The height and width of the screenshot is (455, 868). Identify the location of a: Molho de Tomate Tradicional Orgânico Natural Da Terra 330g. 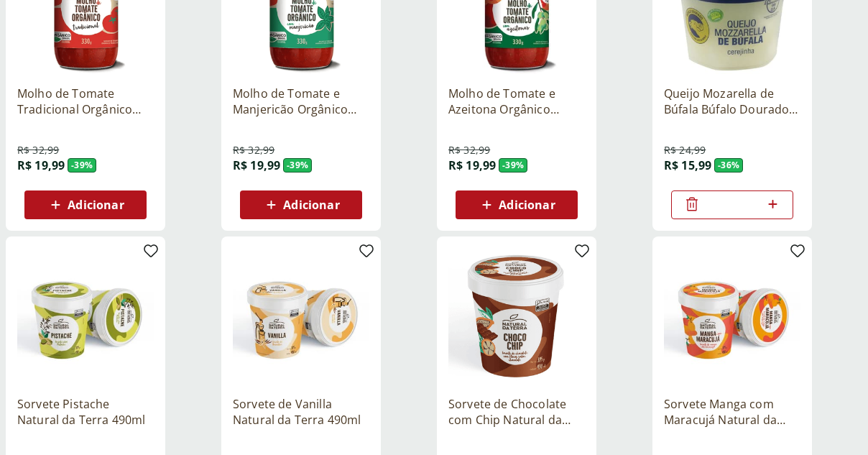
(85, 101).